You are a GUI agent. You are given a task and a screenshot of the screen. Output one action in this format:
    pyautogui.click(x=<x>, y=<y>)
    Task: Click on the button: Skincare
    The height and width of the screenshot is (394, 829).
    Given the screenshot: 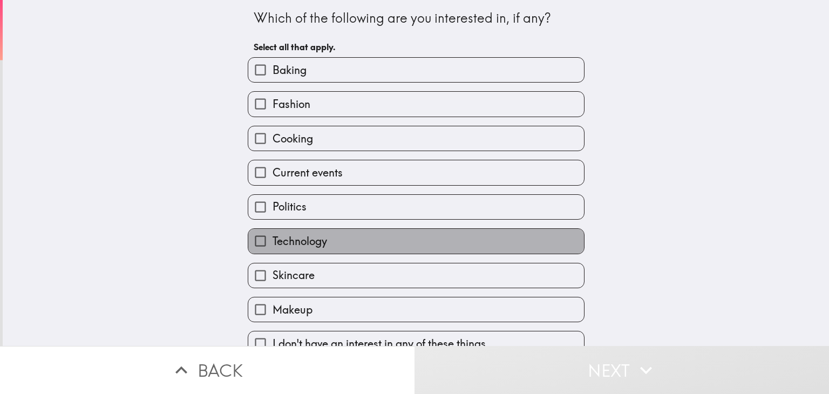 What is the action you would take?
    pyautogui.click(x=416, y=275)
    